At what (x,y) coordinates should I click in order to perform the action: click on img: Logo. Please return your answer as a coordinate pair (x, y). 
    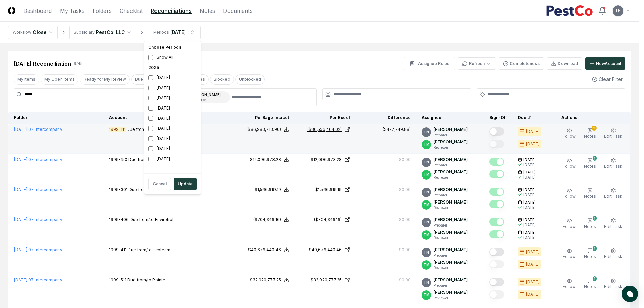
    Looking at the image, I should click on (11, 10).